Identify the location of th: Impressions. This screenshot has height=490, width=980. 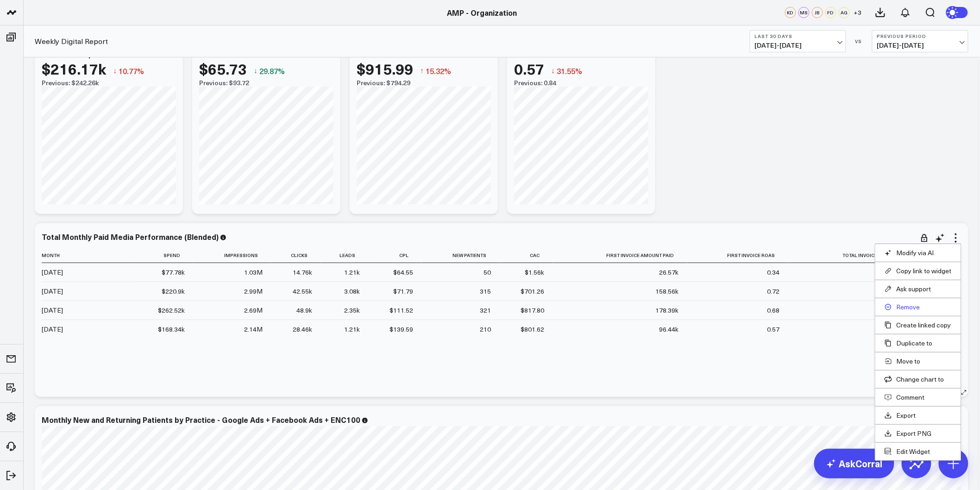
(232, 255).